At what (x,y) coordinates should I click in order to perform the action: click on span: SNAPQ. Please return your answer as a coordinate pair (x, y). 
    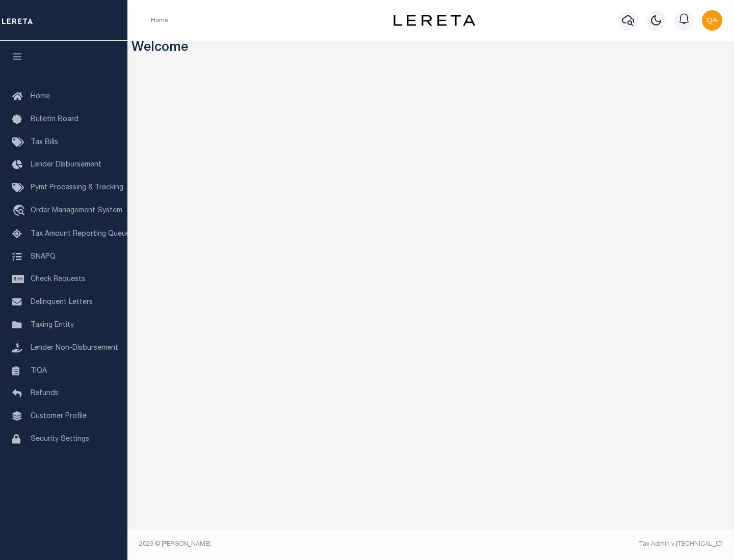
    Looking at the image, I should click on (43, 257).